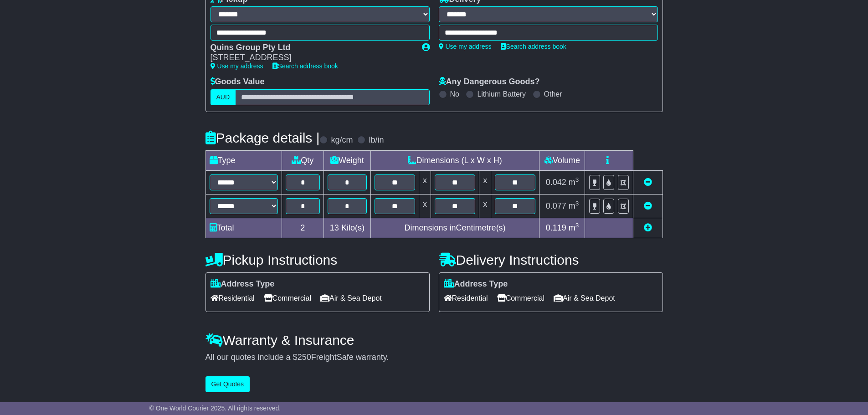 The height and width of the screenshot is (415, 868). What do you see at coordinates (556, 182) in the screenshot?
I see `span: 0.042` at bounding box center [556, 182].